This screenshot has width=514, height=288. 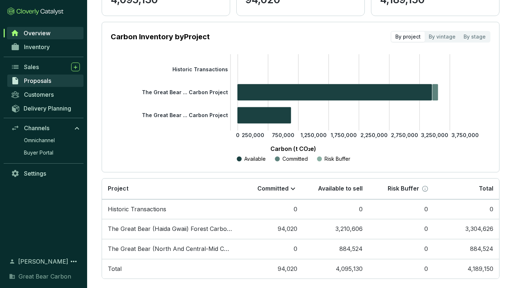 I want to click on a: Sales, so click(x=45, y=67).